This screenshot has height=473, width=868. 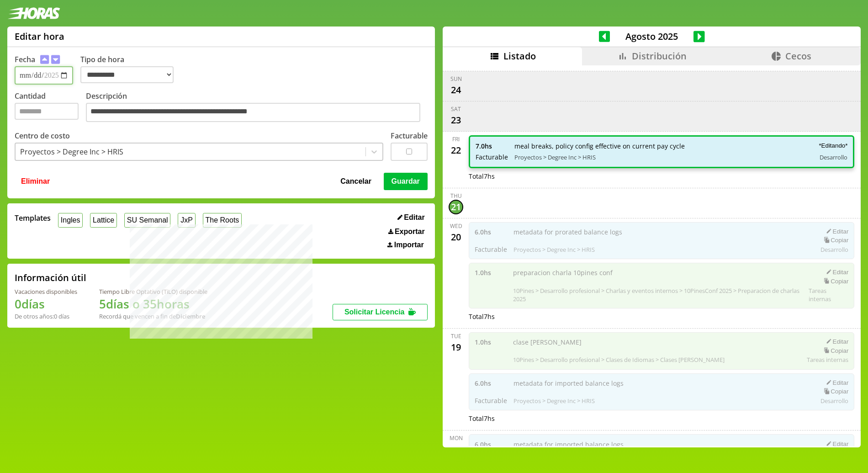 I want to click on div: 18, so click(x=456, y=449).